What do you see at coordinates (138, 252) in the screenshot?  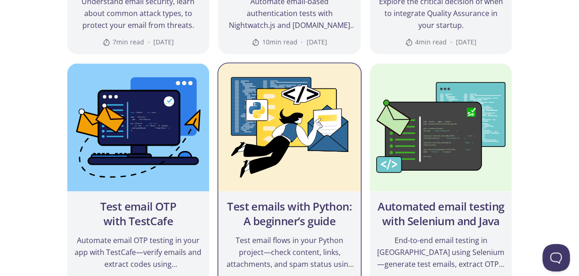 I see `p: Automate email OTP testing in your app with TestCafe—verify emails and extract codes using [DOMAI...` at bounding box center [138, 252].